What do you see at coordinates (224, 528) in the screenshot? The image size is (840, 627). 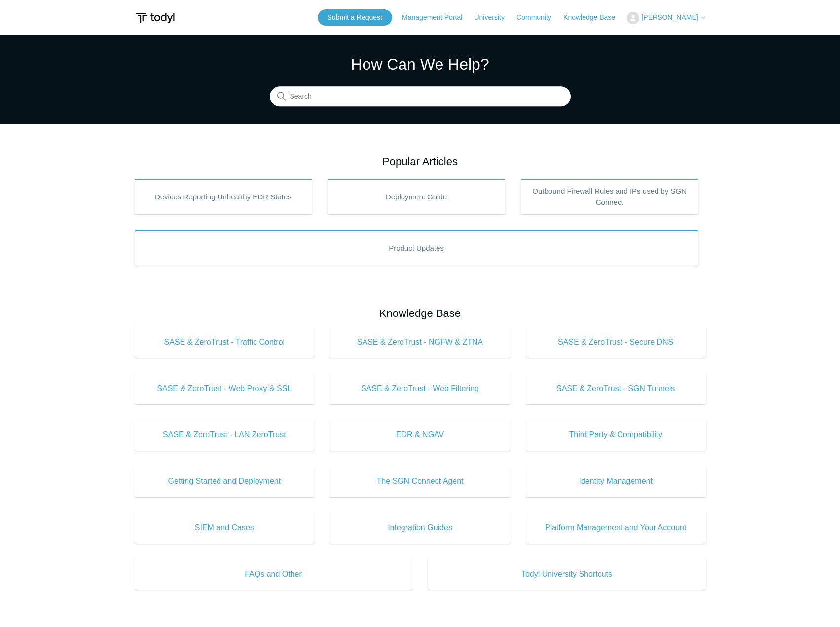 I see `span: SIEM and Cases` at bounding box center [224, 528].